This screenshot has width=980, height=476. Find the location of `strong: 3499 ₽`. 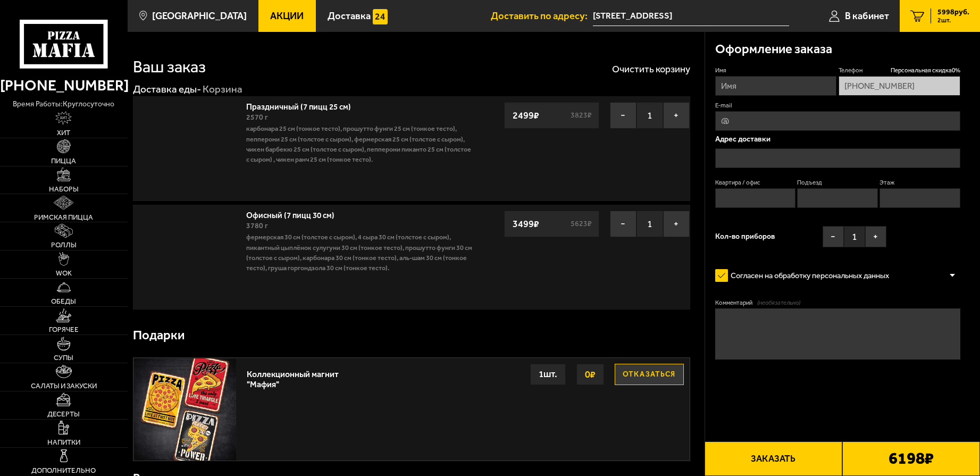

strong: 3499 ₽ is located at coordinates (526, 224).